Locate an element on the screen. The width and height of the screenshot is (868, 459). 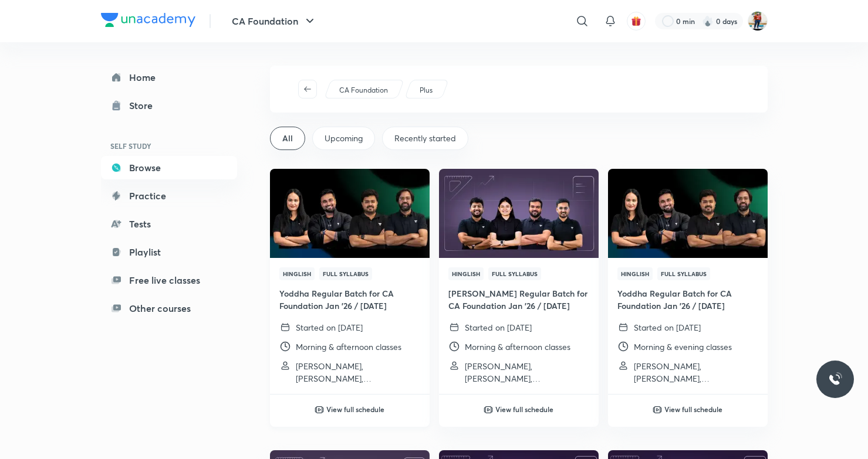
p: Hitesh Parmar, Nakul Katheria, Akhilesh Daga and 1 more is located at coordinates (527, 372).